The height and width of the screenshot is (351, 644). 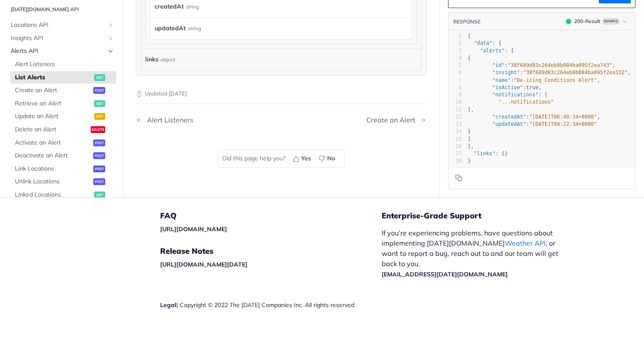 What do you see at coordinates (63, 156) in the screenshot?
I see `a: Deactivate an Alertpost` at bounding box center [63, 156].